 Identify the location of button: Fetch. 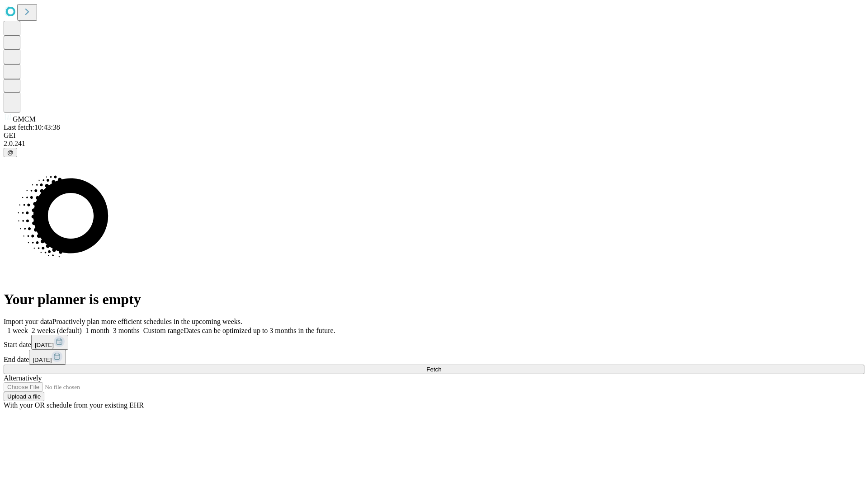
(434, 369).